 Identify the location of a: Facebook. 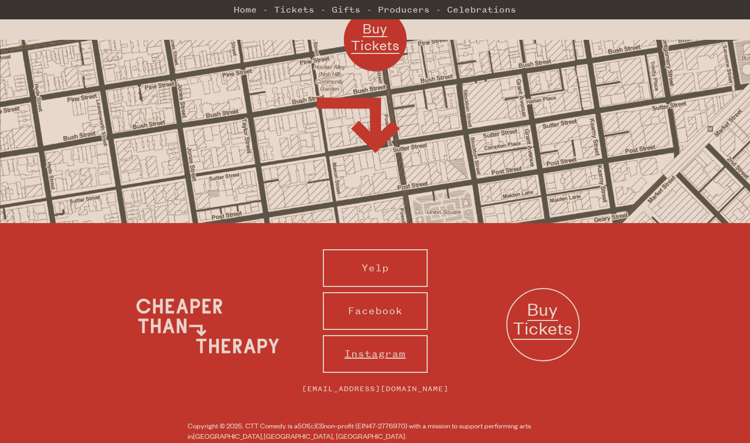
(375, 311).